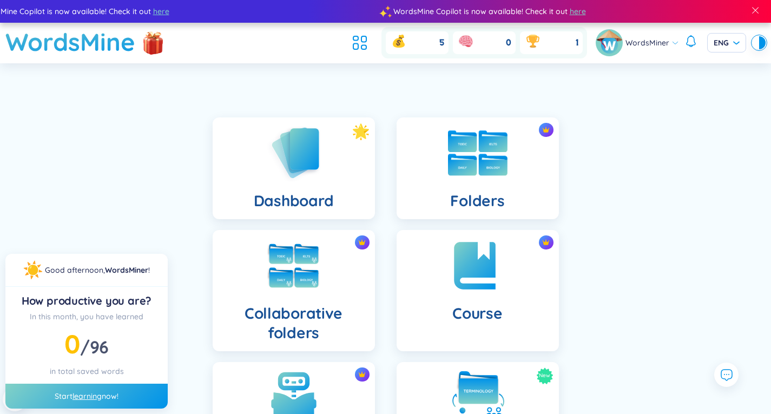 This screenshot has height=414, width=771. Describe the element at coordinates (577, 43) in the screenshot. I see `span: 1` at that location.